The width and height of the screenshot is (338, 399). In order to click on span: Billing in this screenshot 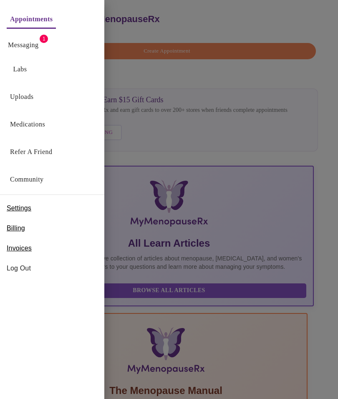, I will do `click(16, 228)`.